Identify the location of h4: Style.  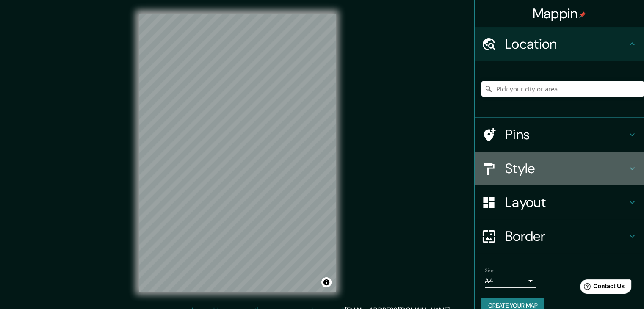
(566, 169).